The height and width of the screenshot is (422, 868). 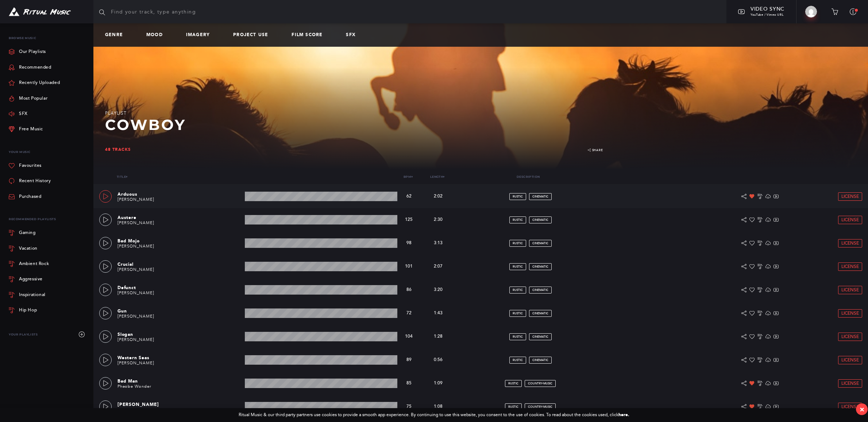 What do you see at coordinates (438, 289) in the screenshot?
I see `p: 3:20` at bounding box center [438, 289].